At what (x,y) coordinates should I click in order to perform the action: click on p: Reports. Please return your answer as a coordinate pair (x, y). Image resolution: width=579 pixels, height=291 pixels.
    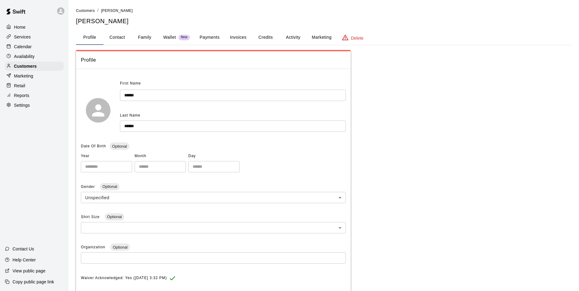
    Looking at the image, I should click on (22, 96).